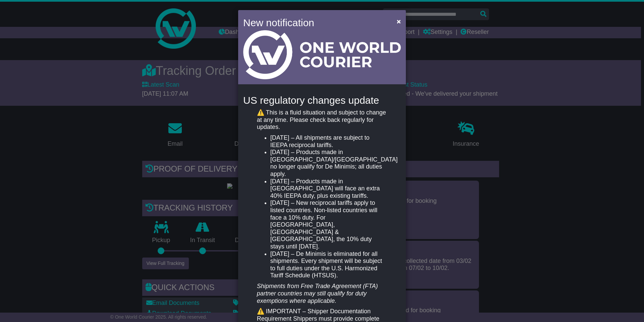  What do you see at coordinates (315, 22) in the screenshot?
I see `h4: New notification` at bounding box center [315, 22].